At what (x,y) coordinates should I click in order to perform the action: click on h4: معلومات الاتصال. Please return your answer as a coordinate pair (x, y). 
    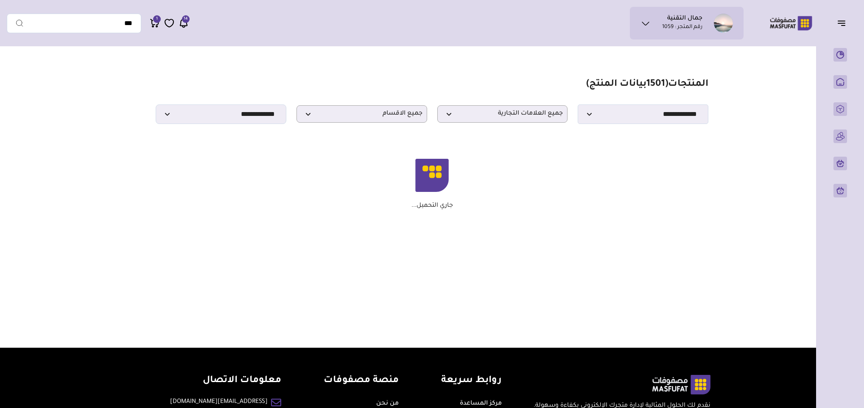
    Looking at the image, I should click on (226, 381).